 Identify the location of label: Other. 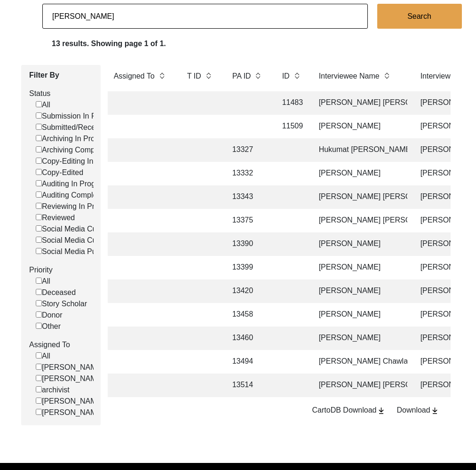
(48, 326).